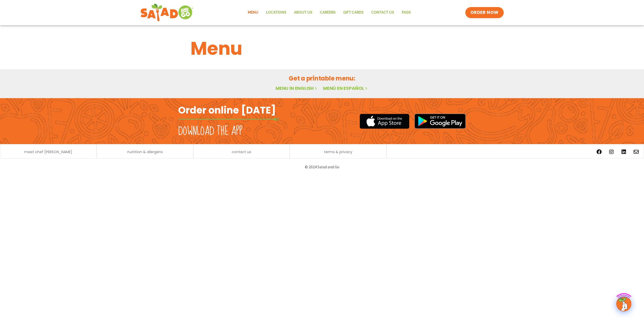 Image resolution: width=644 pixels, height=324 pixels. I want to click on a: Careers, so click(328, 13).